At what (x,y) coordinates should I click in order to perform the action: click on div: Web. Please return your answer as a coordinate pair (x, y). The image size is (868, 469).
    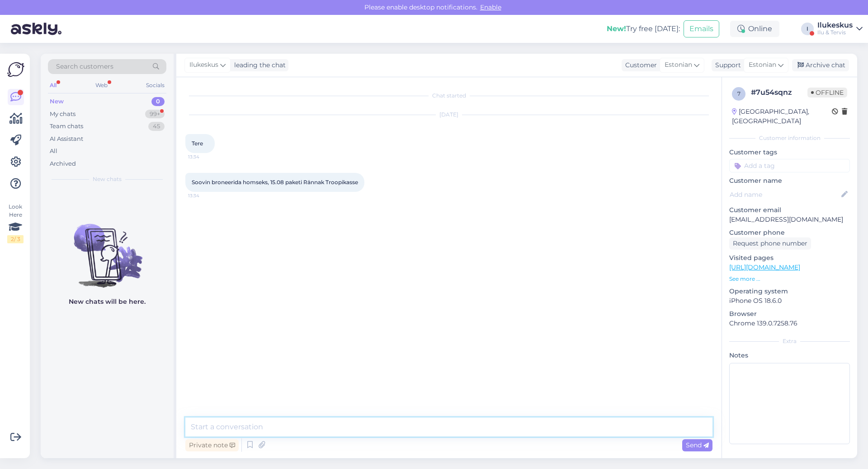
    Looking at the image, I should click on (101, 85).